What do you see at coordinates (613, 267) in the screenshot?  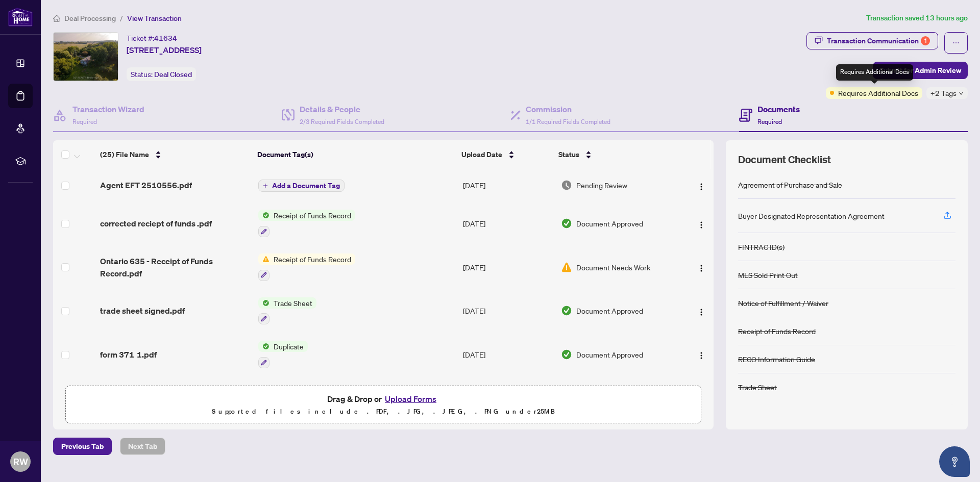 I see `span: Document Needs Work` at bounding box center [613, 267].